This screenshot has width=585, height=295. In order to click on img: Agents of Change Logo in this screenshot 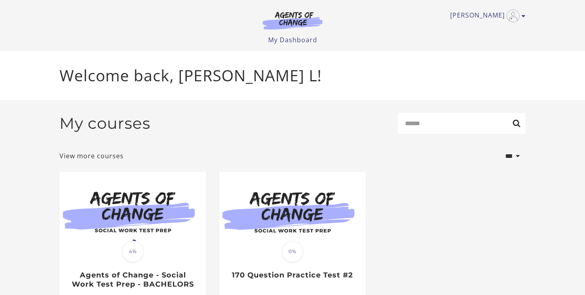, I will do `click(292, 20)`.